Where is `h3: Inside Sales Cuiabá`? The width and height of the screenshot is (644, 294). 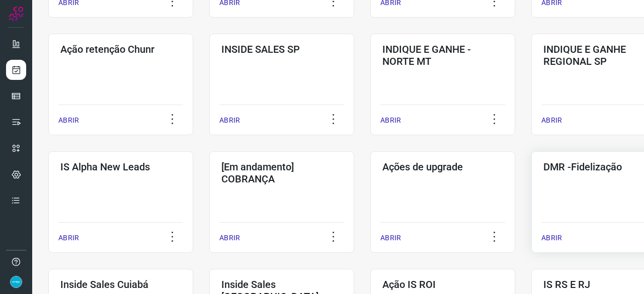 h3: Inside Sales Cuiabá is located at coordinates (121, 285).